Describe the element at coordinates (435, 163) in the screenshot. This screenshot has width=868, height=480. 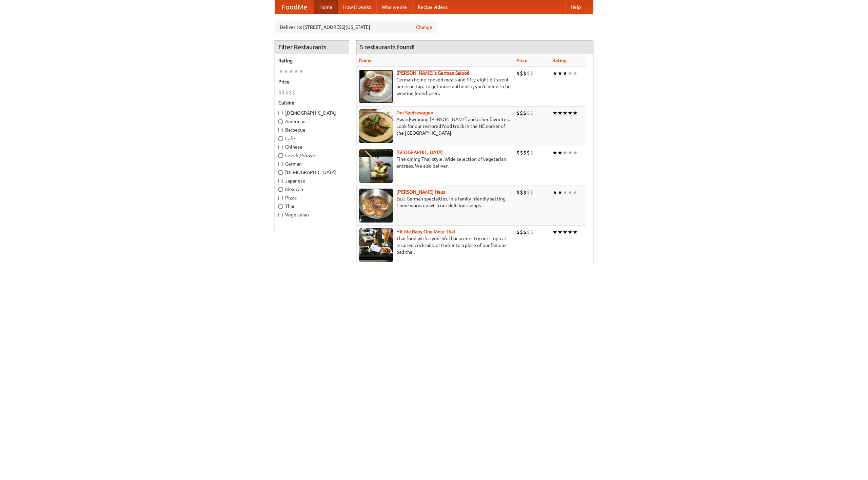
I see `p: Fine dining Thai-style. Wide selection of vegetarian entrées. We also deliver.` at that location.